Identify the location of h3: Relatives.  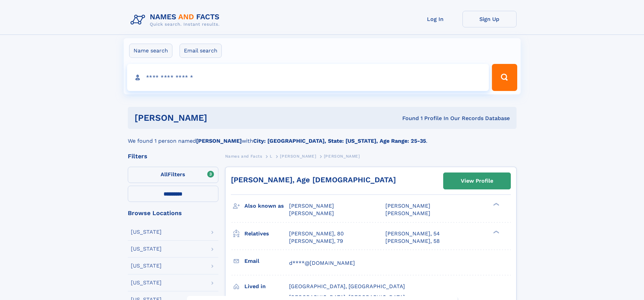
(267, 234).